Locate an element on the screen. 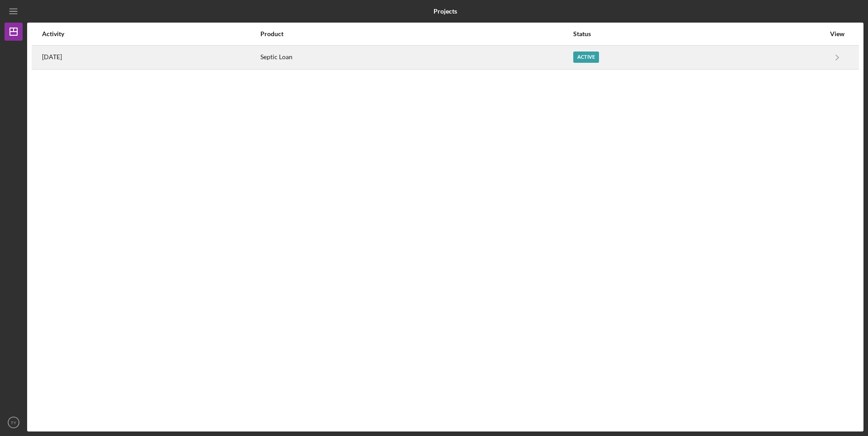 Image resolution: width=868 pixels, height=436 pixels. div: Active is located at coordinates (586, 57).